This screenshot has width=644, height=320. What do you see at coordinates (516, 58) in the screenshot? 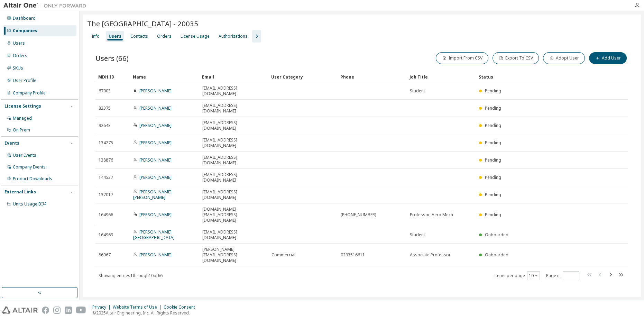
I see `button: Export To CSV` at bounding box center [516, 58].